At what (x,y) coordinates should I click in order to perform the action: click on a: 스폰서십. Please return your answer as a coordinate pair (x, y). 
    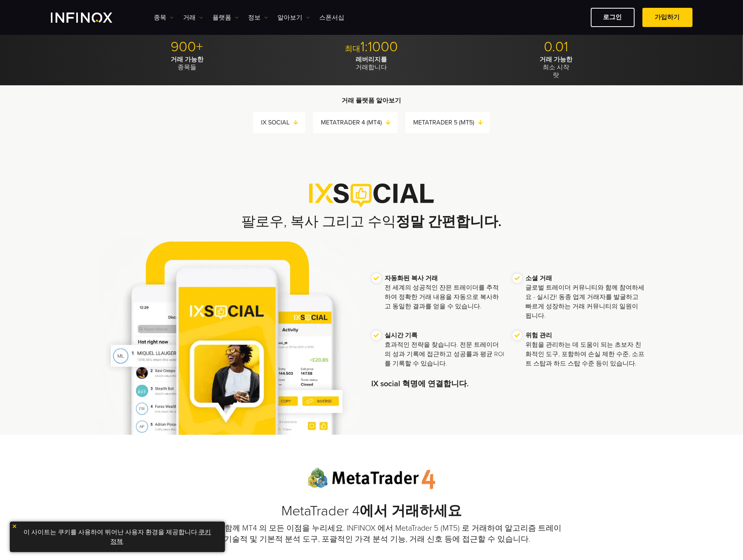
    Looking at the image, I should click on (332, 18).